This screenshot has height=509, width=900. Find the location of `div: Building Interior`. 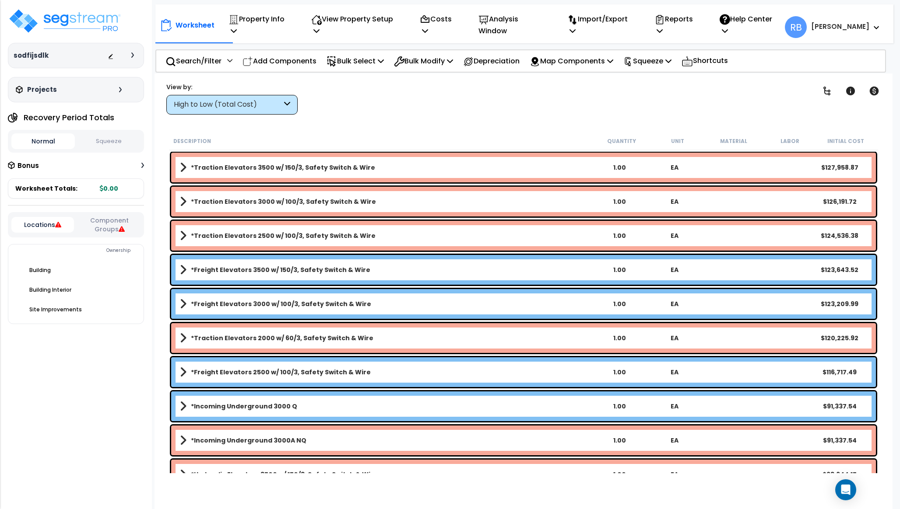

div: Building Interior is located at coordinates (81, 290).